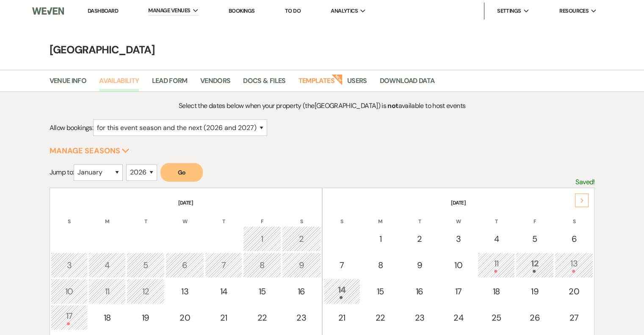 The width and height of the screenshot is (644, 335). Describe the element at coordinates (48, 11) in the screenshot. I see `img: Weven Logo` at that location.